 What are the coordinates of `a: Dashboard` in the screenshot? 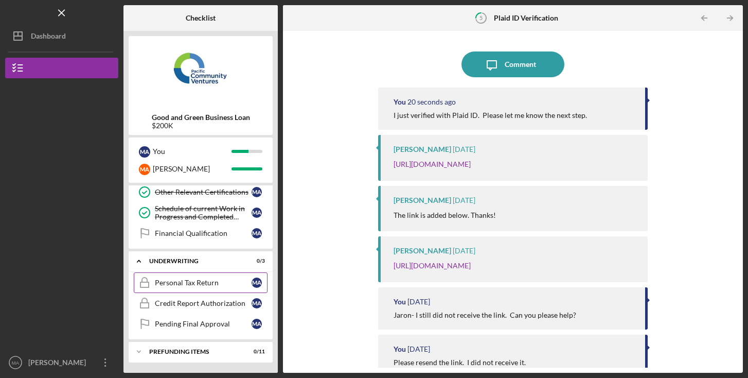 It's located at (62, 36).